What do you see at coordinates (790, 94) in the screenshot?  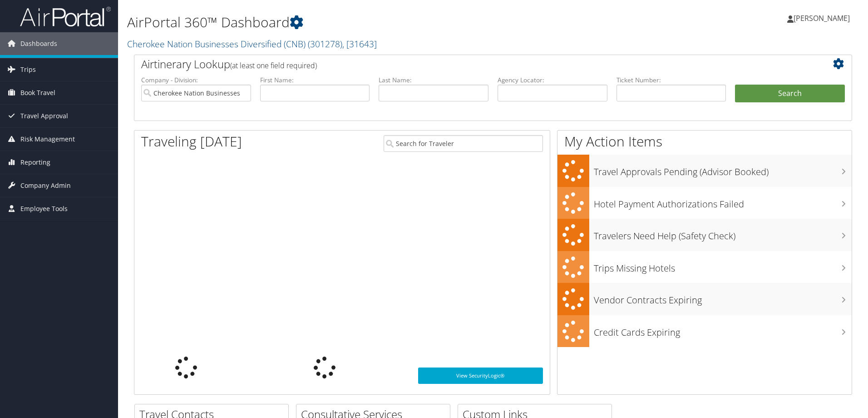 I see `button: Search` at bounding box center [790, 94].